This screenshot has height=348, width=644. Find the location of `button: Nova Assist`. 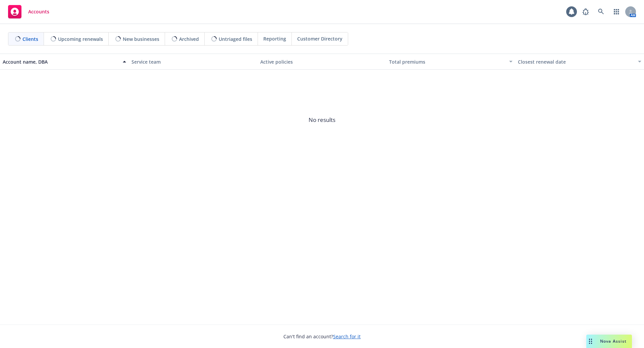

button: Nova Assist is located at coordinates (609, 341).